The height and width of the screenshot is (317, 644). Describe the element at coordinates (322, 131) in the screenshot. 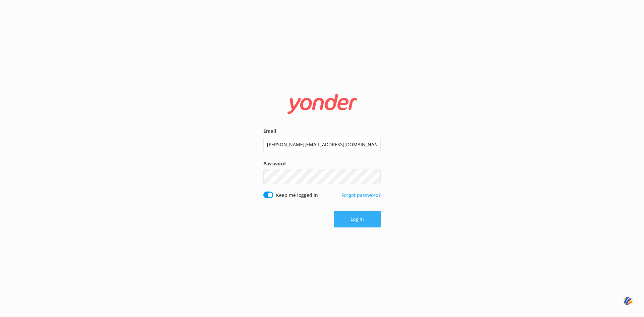

I see `label: Email` at that location.